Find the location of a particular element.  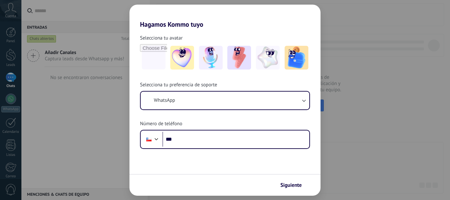

img: -3.jpeg is located at coordinates (239, 58).